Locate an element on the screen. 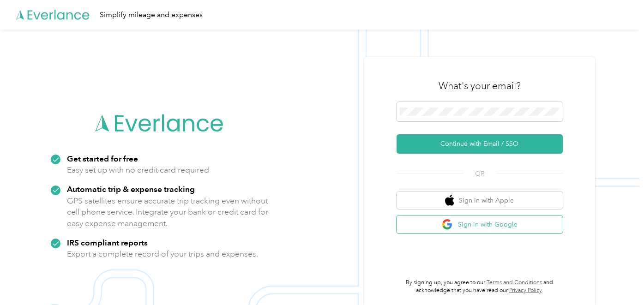 This screenshot has width=644, height=305. p: GPS satellites ensure accurate trip tracking even without cell phone service. Integrate your bank... is located at coordinates (168, 212).